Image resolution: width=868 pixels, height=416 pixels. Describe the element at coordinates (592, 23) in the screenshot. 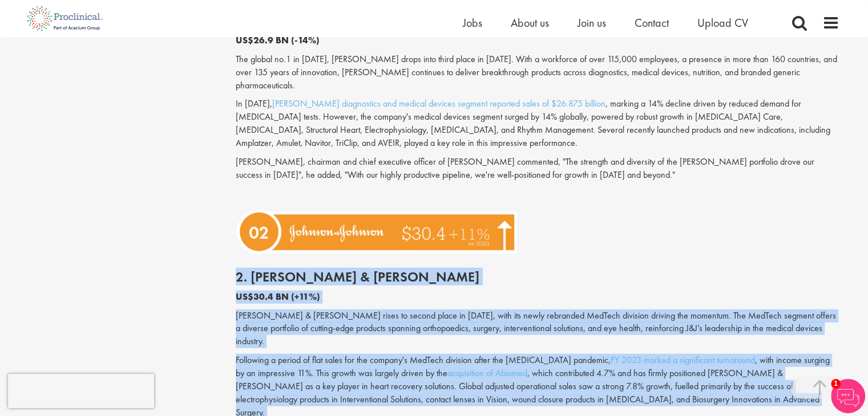

I see `a: Join us` at that location.